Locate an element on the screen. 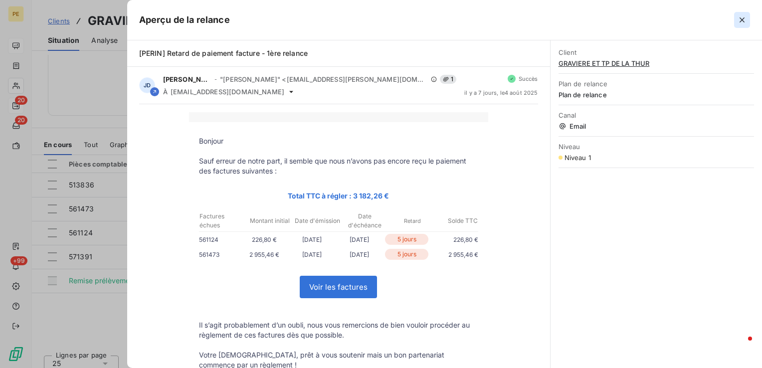 This screenshot has height=368, width=762. p: Total TTC à régler : 3 182,26 € is located at coordinates (339, 196).